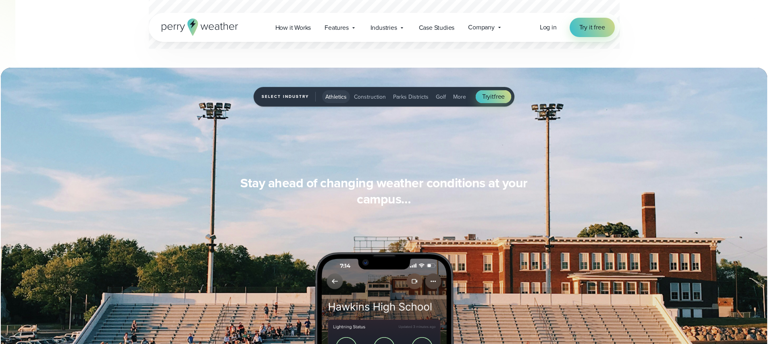  Describe the element at coordinates (592, 27) in the screenshot. I see `span: Try it free` at that location.